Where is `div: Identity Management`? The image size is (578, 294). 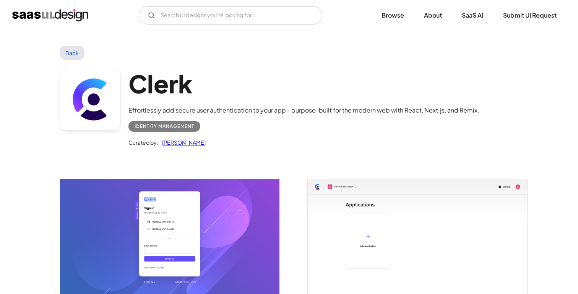
div: Identity Management is located at coordinates (164, 126).